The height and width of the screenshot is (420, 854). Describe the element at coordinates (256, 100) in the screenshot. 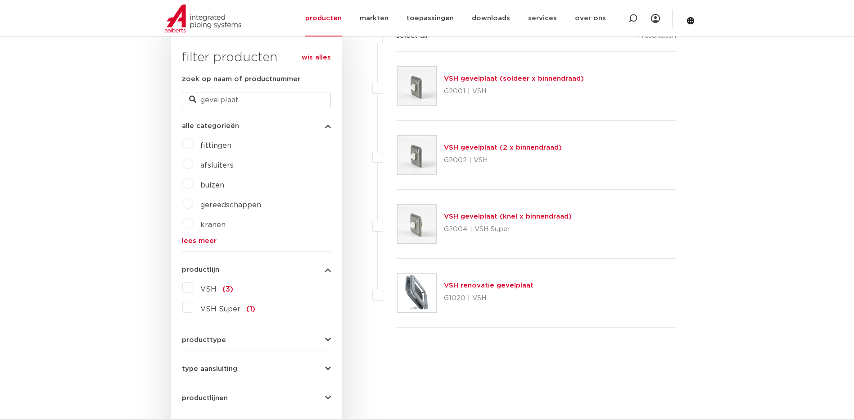

I see `input: zoeken` at that location.